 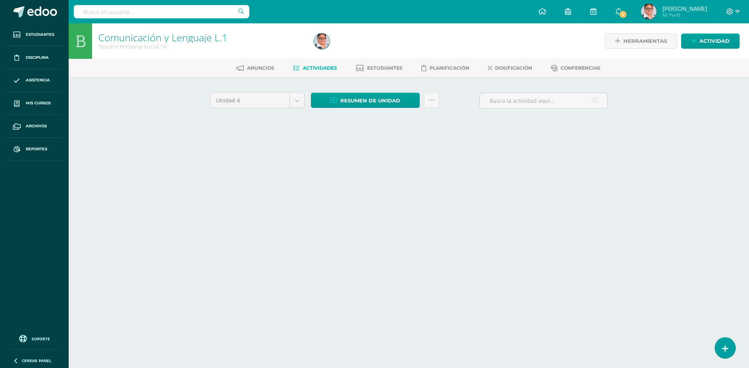 What do you see at coordinates (163, 37) in the screenshot?
I see `a: Comunicación y Lenguaje L.1` at bounding box center [163, 37].